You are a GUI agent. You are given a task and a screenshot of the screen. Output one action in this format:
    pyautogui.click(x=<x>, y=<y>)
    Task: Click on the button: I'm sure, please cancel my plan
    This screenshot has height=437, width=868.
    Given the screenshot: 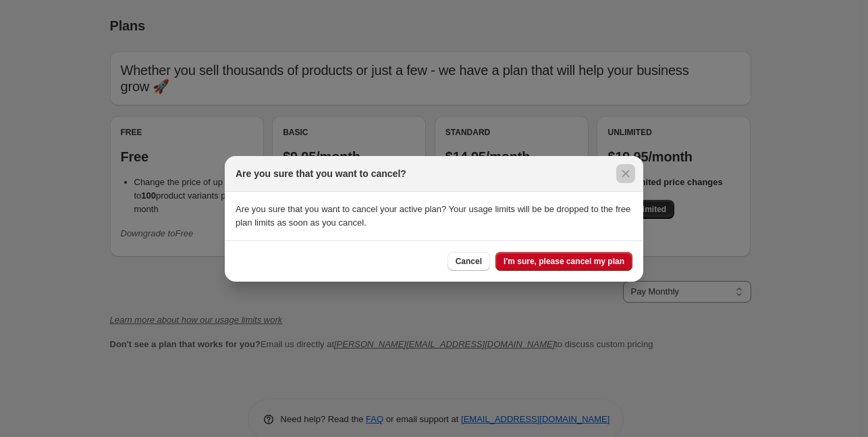 What is the action you would take?
    pyautogui.click(x=564, y=261)
    